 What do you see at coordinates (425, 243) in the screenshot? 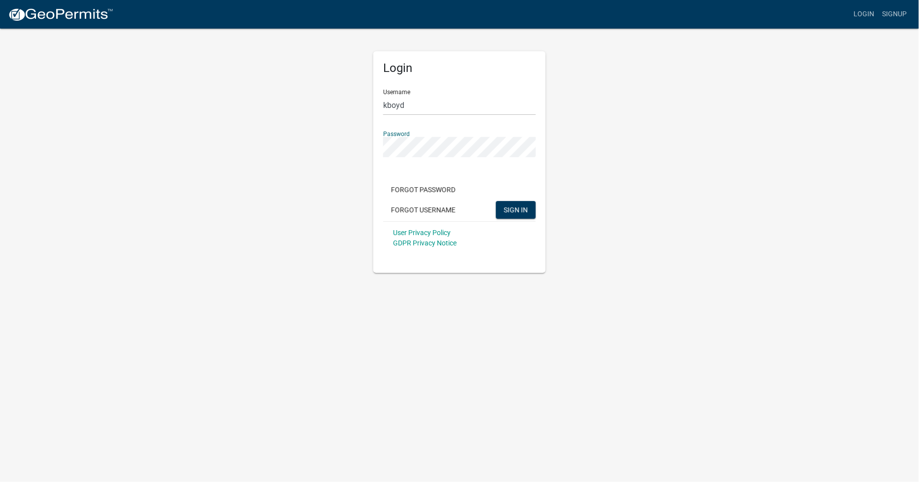
I see `a: GDPR Privacy Notice` at bounding box center [425, 243].